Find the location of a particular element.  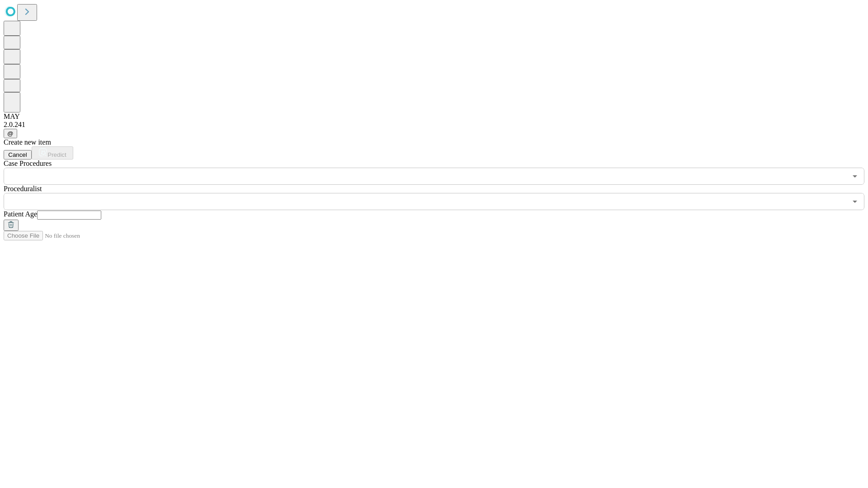

span: Scheduled Procedure is located at coordinates (27, 163).